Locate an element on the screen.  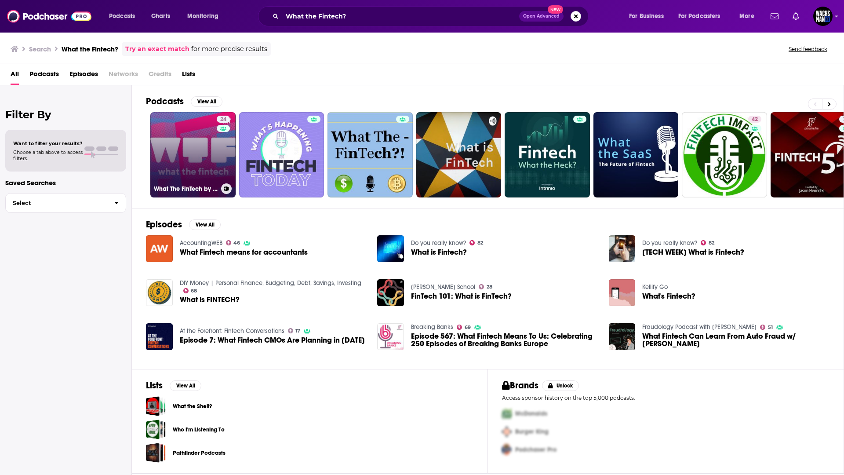
a: At the Forefront: Fintech Conversations is located at coordinates (232, 331).